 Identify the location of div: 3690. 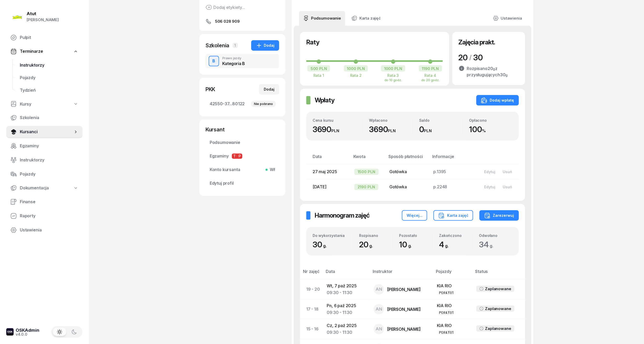
(391, 129).